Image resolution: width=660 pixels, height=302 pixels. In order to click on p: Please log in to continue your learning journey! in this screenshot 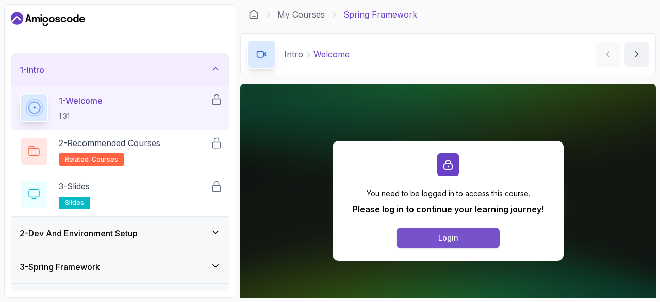, I will do `click(448, 209)`.